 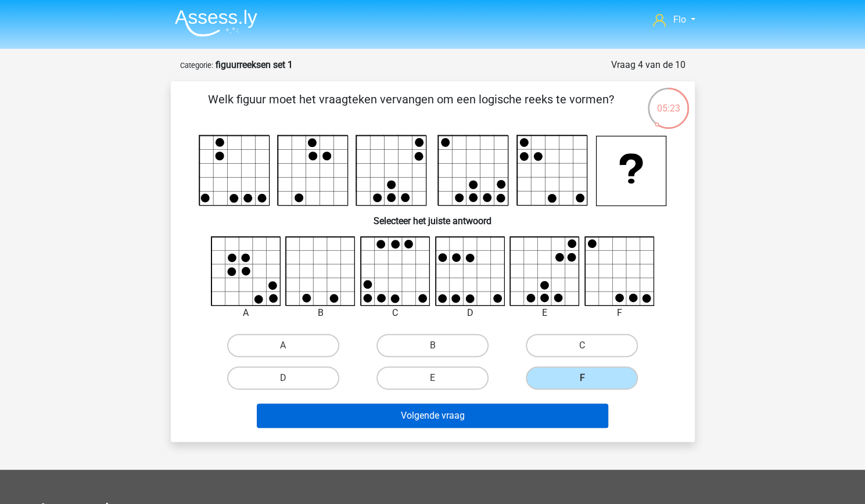 I want to click on div: D, so click(x=470, y=313).